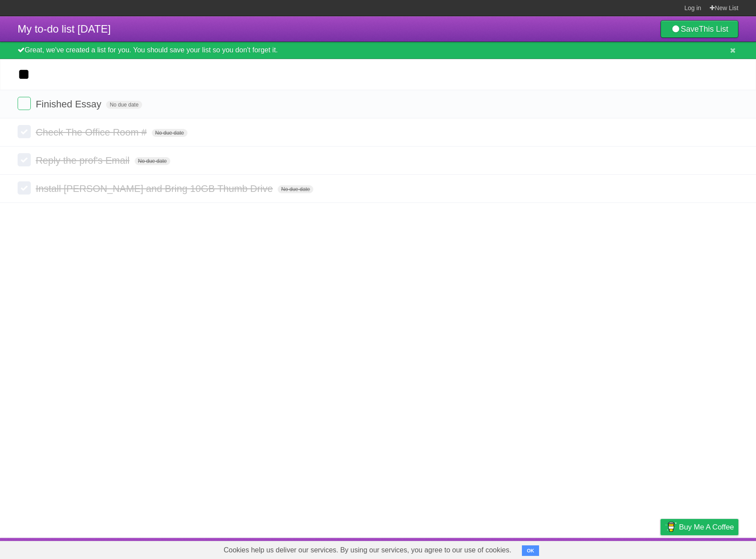 The height and width of the screenshot is (559, 756). Describe the element at coordinates (714, 29) in the screenshot. I see `b: This List` at that location.